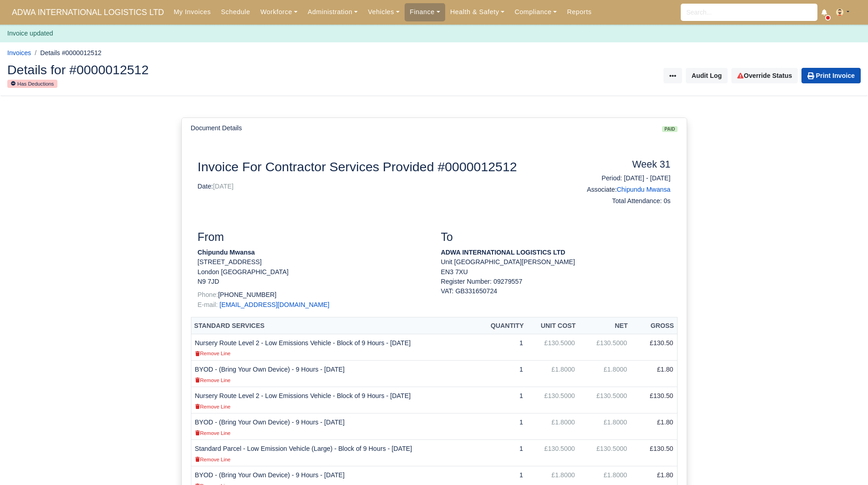 Image resolution: width=868 pixels, height=485 pixels. What do you see at coordinates (383, 12) in the screenshot?
I see `a: Vehicles` at bounding box center [383, 12].